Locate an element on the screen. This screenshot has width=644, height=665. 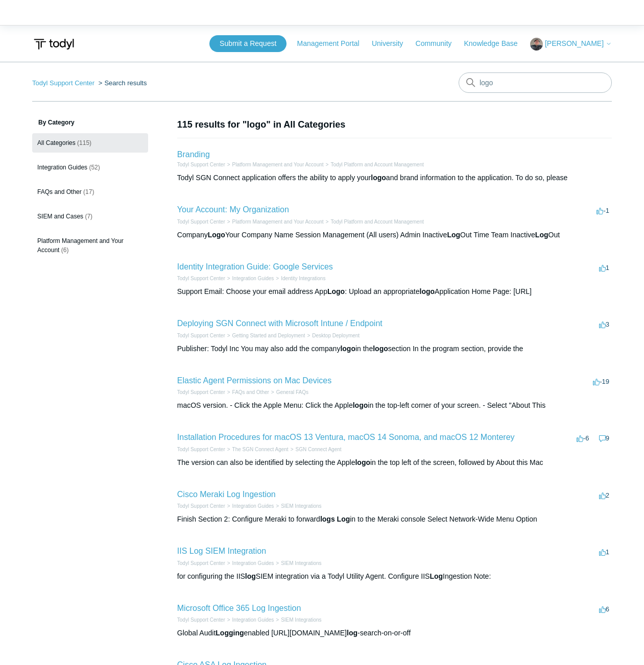
a: University is located at coordinates (392, 43).